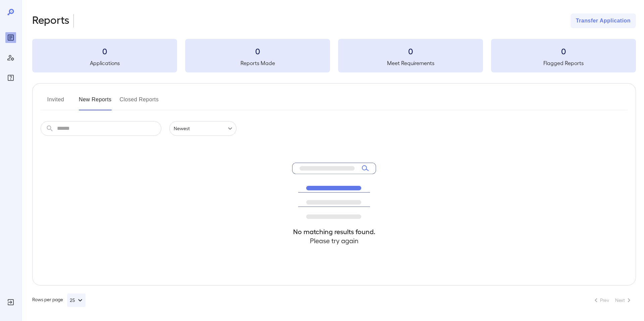  I want to click on h4: Please try again, so click(334, 240).